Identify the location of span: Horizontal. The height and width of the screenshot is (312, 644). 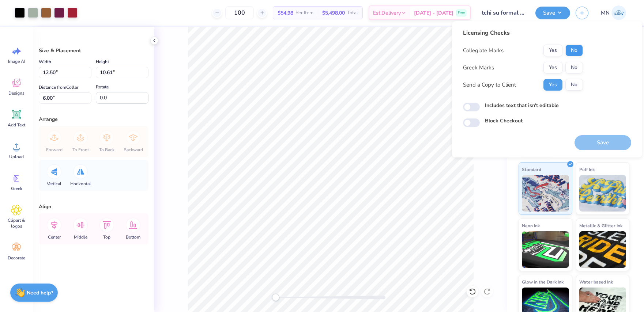
(80, 184).